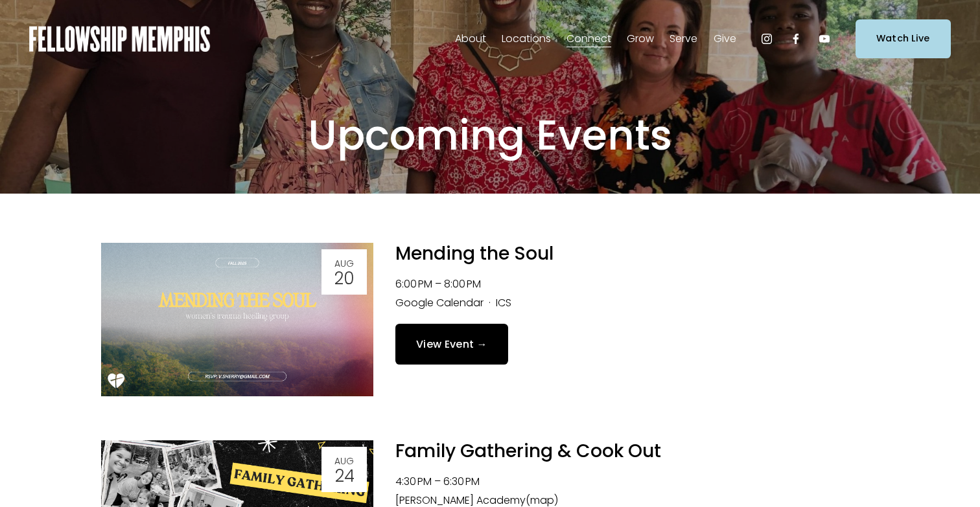  What do you see at coordinates (640, 39) in the screenshot?
I see `span: Grow` at bounding box center [640, 39].